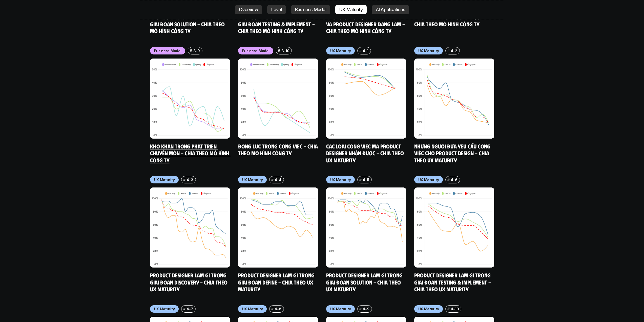  Describe the element at coordinates (190, 180) in the screenshot. I see `p: 4-3` at that location.